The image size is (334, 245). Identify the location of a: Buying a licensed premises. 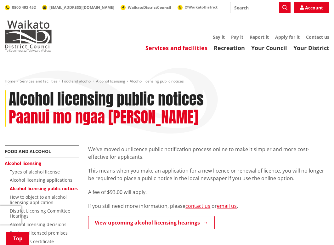
(39, 233).